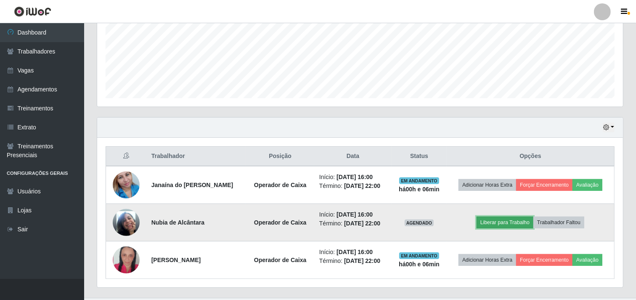 The width and height of the screenshot is (636, 300). I want to click on th: Status, so click(419, 156).